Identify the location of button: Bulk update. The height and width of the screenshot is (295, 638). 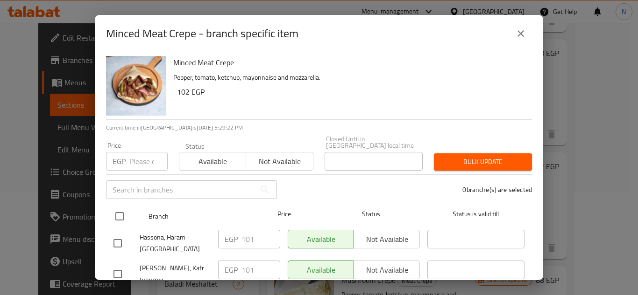
(483, 162).